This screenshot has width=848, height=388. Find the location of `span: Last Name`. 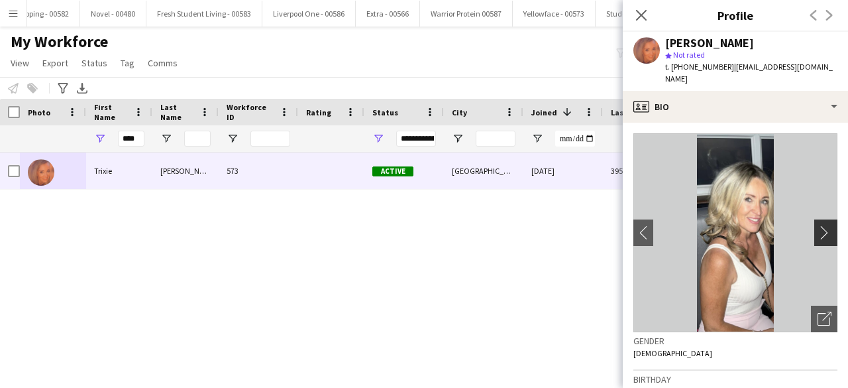

span: Last Name is located at coordinates (178, 112).